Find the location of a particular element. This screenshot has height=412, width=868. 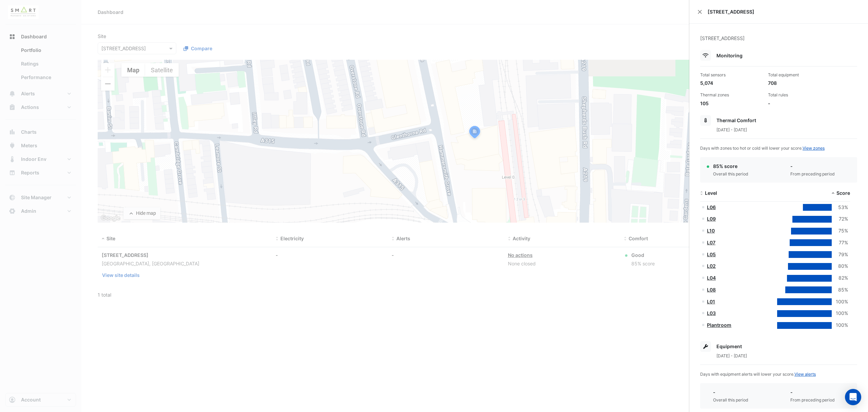

div: Thermal zones is located at coordinates (732, 95).